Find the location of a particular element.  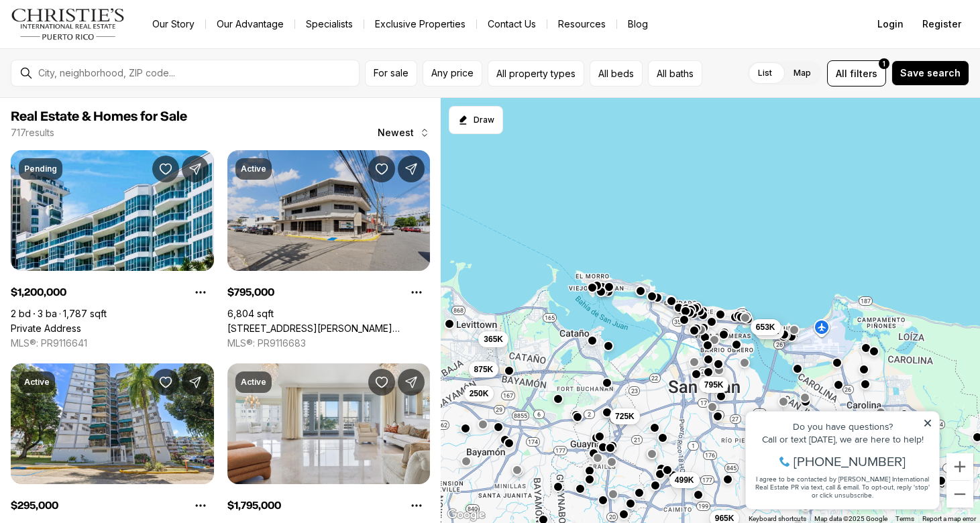

a: logo is located at coordinates (68, 24).